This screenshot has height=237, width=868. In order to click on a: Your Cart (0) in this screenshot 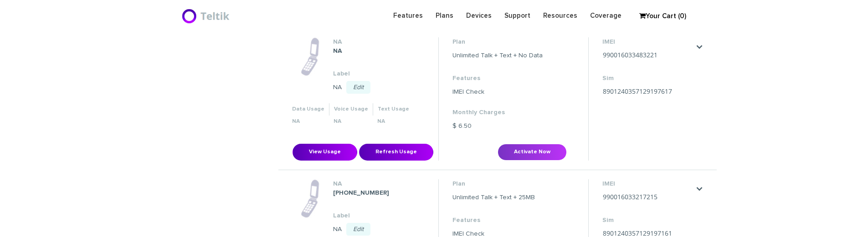, I will do `click(658, 16)`.